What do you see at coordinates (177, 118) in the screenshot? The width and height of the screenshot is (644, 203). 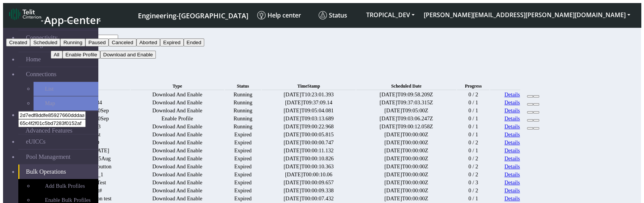 I see `td: Enable Profile` at bounding box center [177, 118].